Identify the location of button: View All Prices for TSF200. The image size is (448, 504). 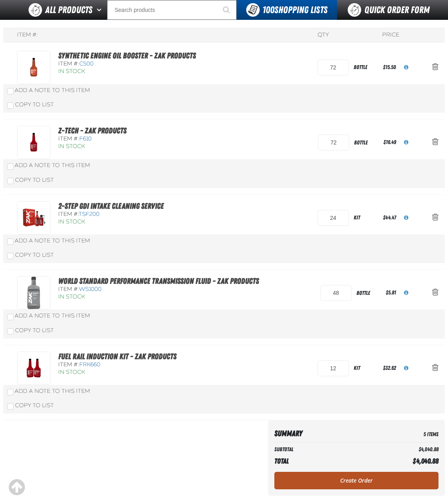
(406, 218).